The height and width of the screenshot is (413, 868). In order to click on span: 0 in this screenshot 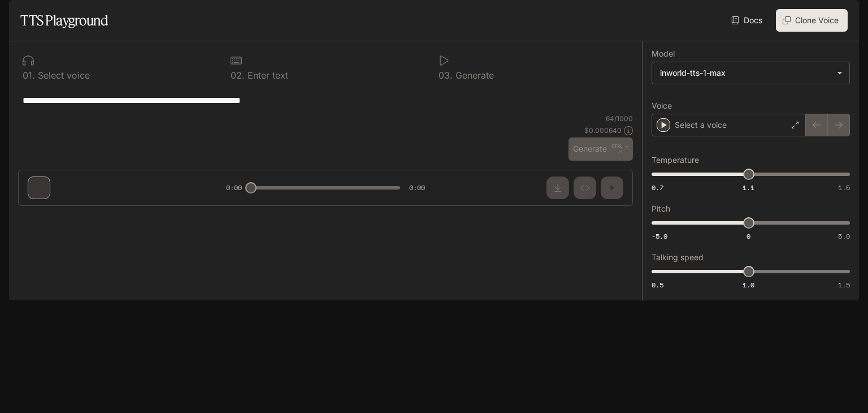, I will do `click(748, 236)`.